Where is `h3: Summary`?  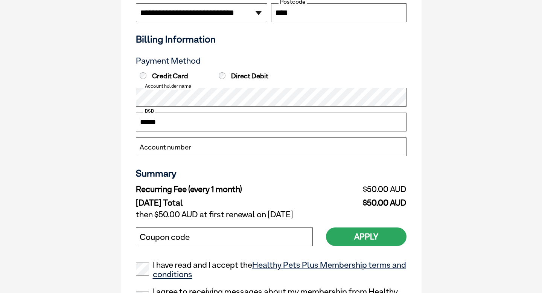
h3: Summary is located at coordinates (271, 173).